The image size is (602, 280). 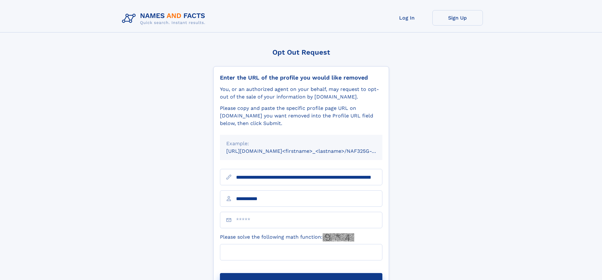 What do you see at coordinates (301, 78) in the screenshot?
I see `div: Enter the URL of the profile you would like removed` at bounding box center [301, 78].